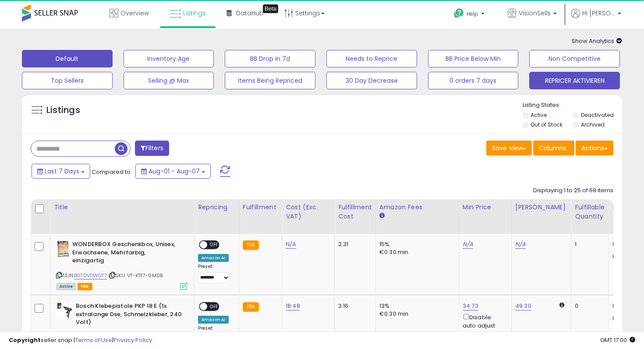  I want to click on button: REPRICER AKTIVIEREN, so click(574, 81).